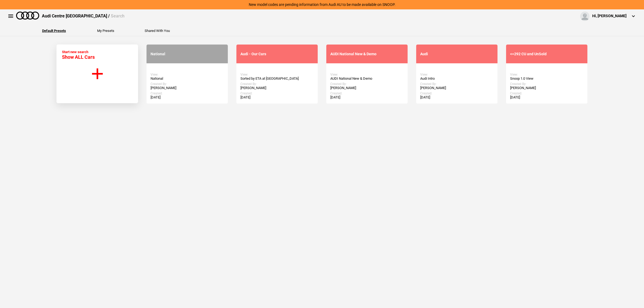 The height and width of the screenshot is (308, 644). What do you see at coordinates (546, 79) in the screenshot?
I see `div: Snoop 1.0 View` at bounding box center [546, 79].